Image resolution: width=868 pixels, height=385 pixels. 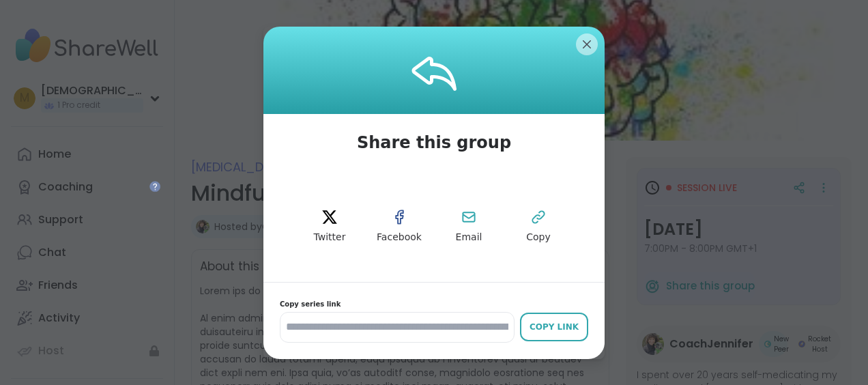 What do you see at coordinates (469, 226) in the screenshot?
I see `button: Email` at bounding box center [469, 226].